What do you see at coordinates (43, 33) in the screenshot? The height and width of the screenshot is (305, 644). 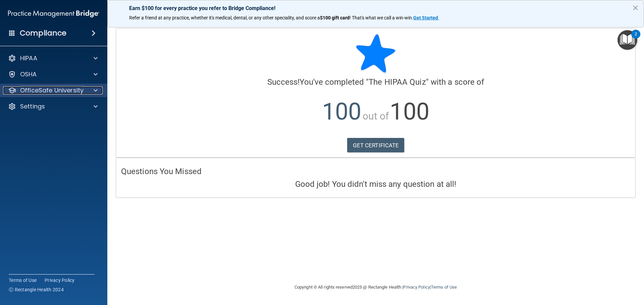 I see `h4: Compliance` at bounding box center [43, 33].